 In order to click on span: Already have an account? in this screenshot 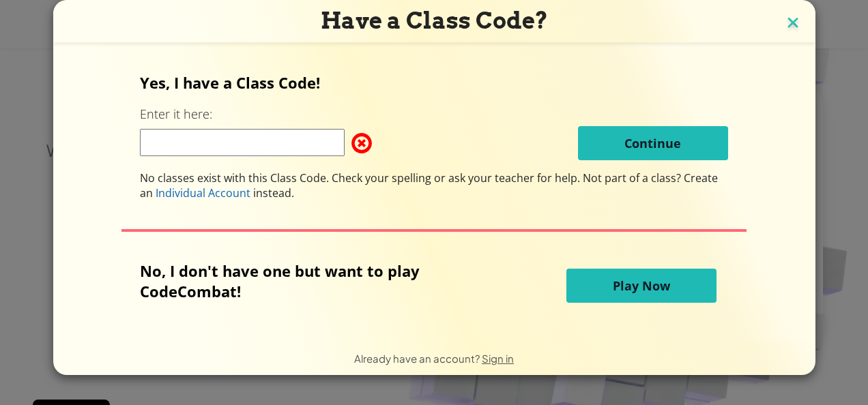, I will do `click(418, 358)`.